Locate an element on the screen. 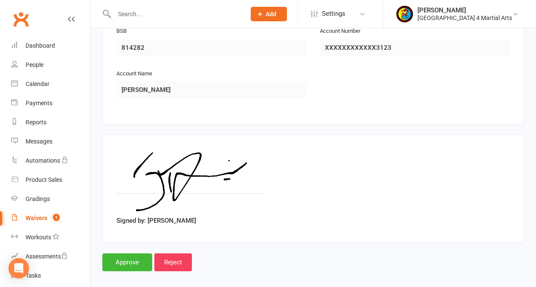  span: Add is located at coordinates (271, 14).